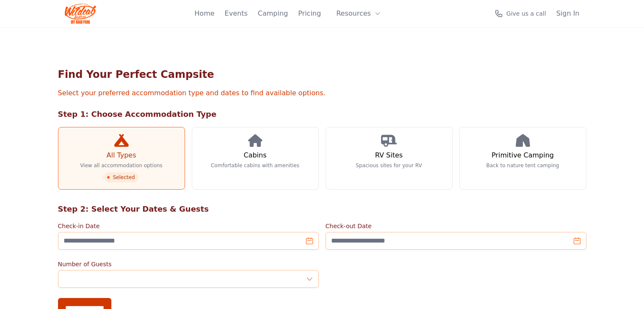 This screenshot has height=309, width=644. Describe the element at coordinates (359, 13) in the screenshot. I see `button: Resources` at that location.